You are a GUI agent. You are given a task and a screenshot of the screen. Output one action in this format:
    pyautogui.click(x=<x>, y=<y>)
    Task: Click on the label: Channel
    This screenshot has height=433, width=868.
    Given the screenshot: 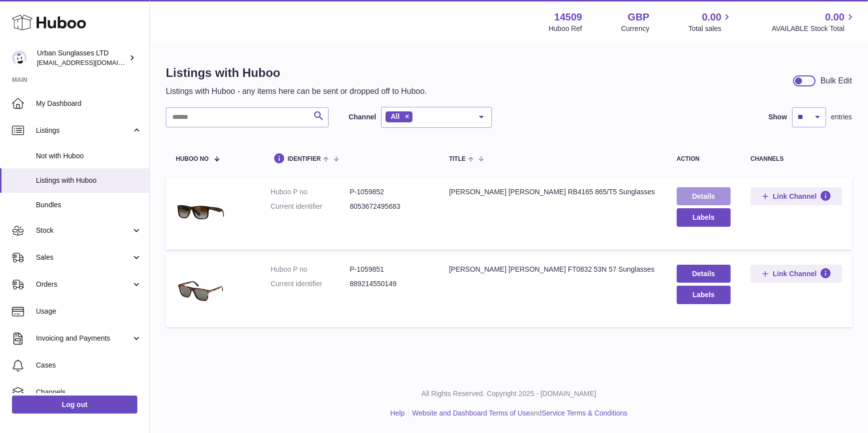 What is the action you would take?
    pyautogui.click(x=362, y=117)
    